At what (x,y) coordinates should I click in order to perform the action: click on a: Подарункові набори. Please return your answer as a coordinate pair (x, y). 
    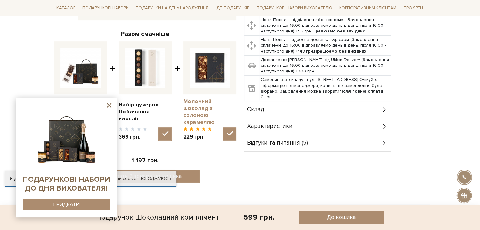
    Looking at the image, I should click on (105, 8).